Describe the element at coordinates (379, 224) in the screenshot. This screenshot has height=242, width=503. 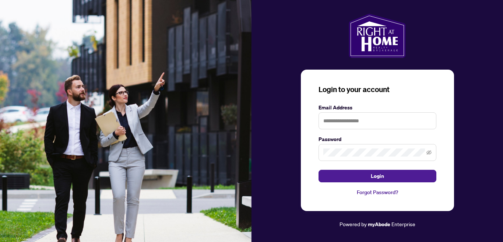
I see `a: myAbode` at that location.